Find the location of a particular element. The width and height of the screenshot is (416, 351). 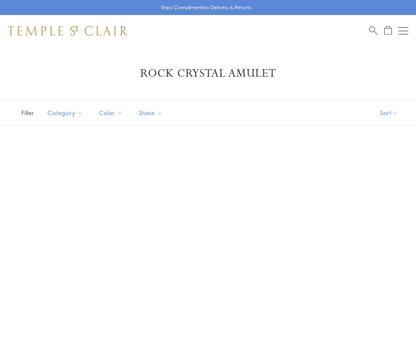

button: Show sort by is located at coordinates (389, 113).